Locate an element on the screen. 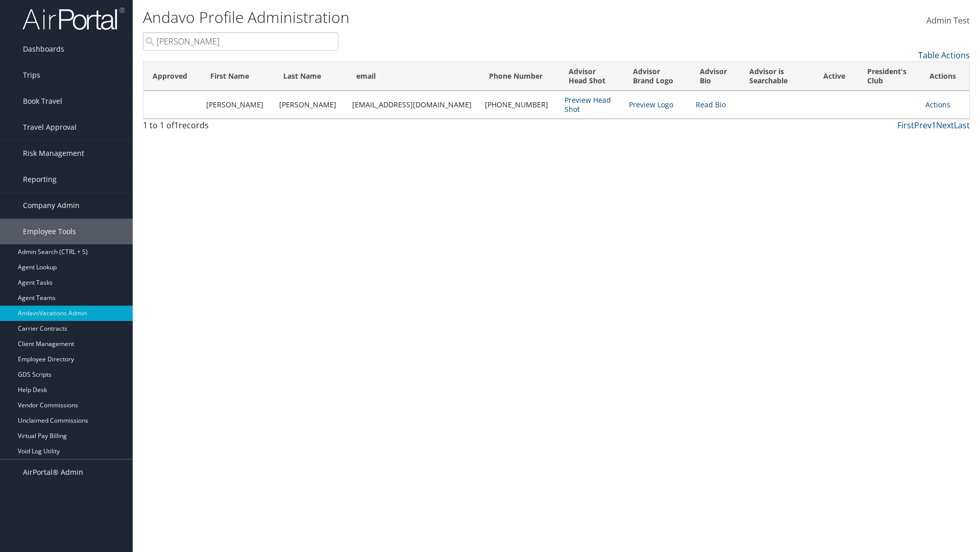 Image resolution: width=980 pixels, height=552 pixels. th: First Name: activate to sort column ascending is located at coordinates (237, 76).